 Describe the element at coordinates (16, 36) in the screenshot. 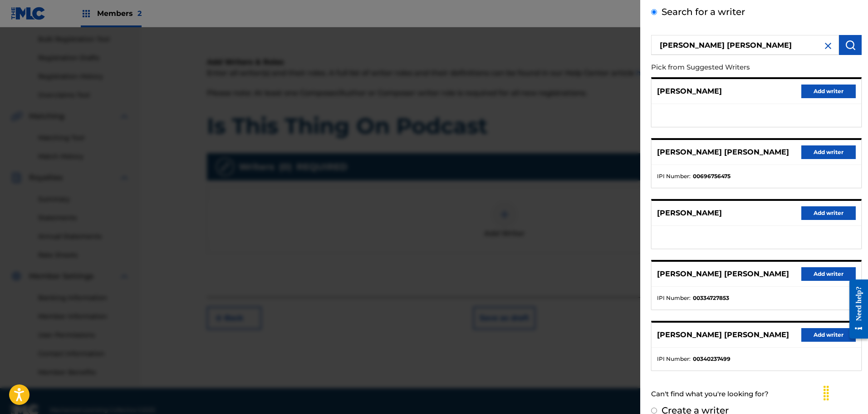

I see `div: Open Resource Center` at that location.